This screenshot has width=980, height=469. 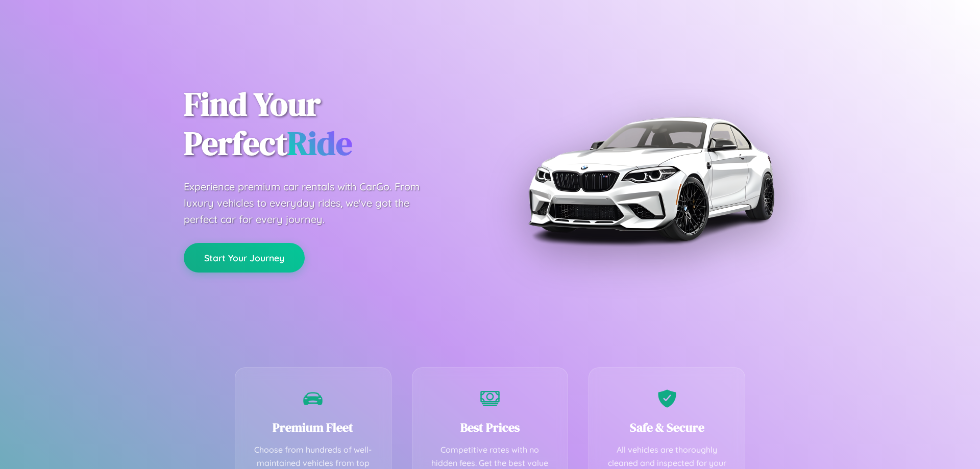 I want to click on button: Start Your Journey, so click(x=244, y=258).